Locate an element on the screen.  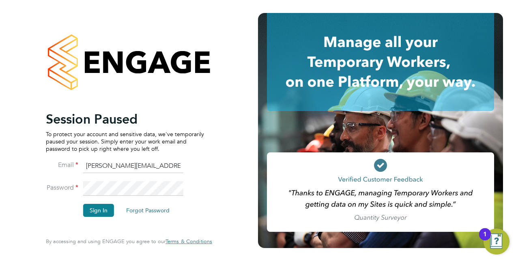
span: Terms & Conditions is located at coordinates (189, 241).